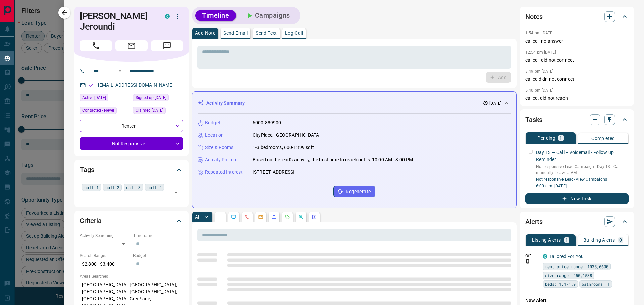  I want to click on p: Send Email, so click(236, 33).